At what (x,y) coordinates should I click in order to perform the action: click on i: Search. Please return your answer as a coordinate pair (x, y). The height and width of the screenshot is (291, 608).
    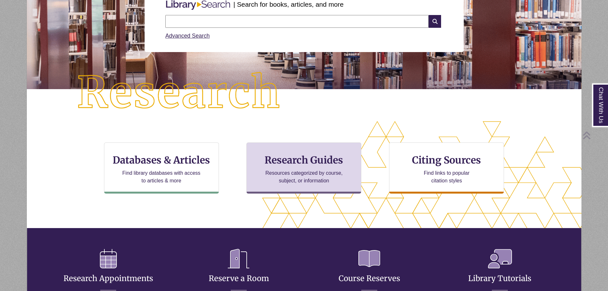
    Looking at the image, I should click on (435, 21).